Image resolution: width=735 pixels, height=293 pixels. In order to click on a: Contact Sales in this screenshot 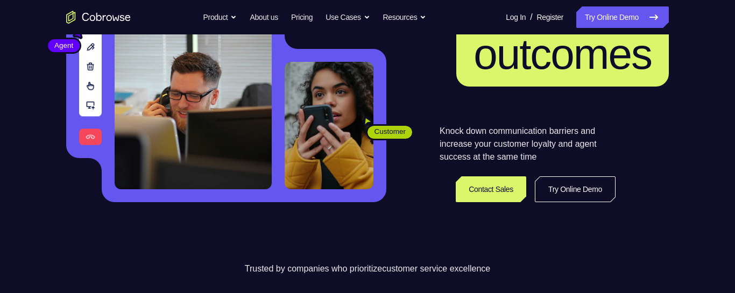, I will do `click(491, 189)`.